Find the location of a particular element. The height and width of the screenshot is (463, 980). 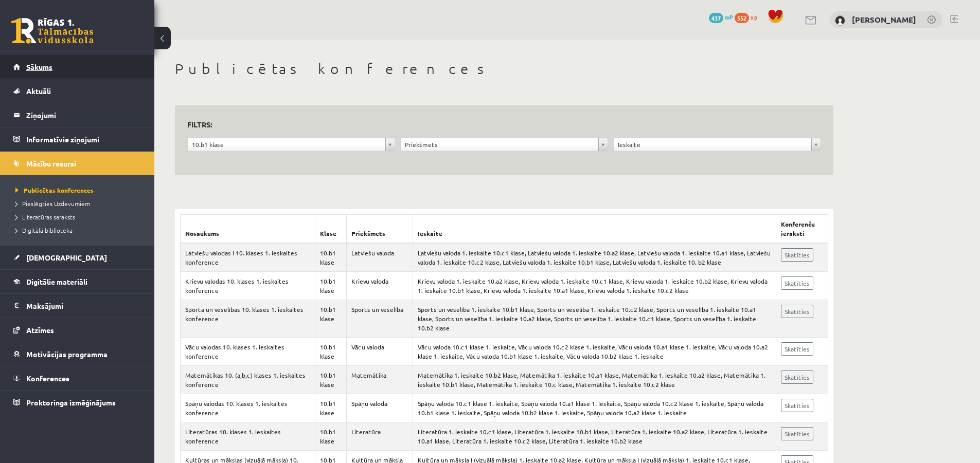

span: Ieskaite is located at coordinates (713, 144).